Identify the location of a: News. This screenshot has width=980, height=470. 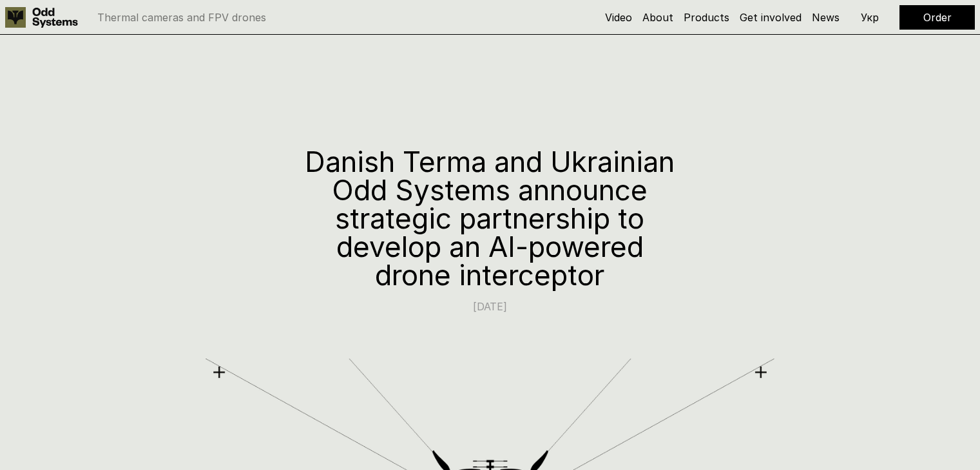
(826, 17).